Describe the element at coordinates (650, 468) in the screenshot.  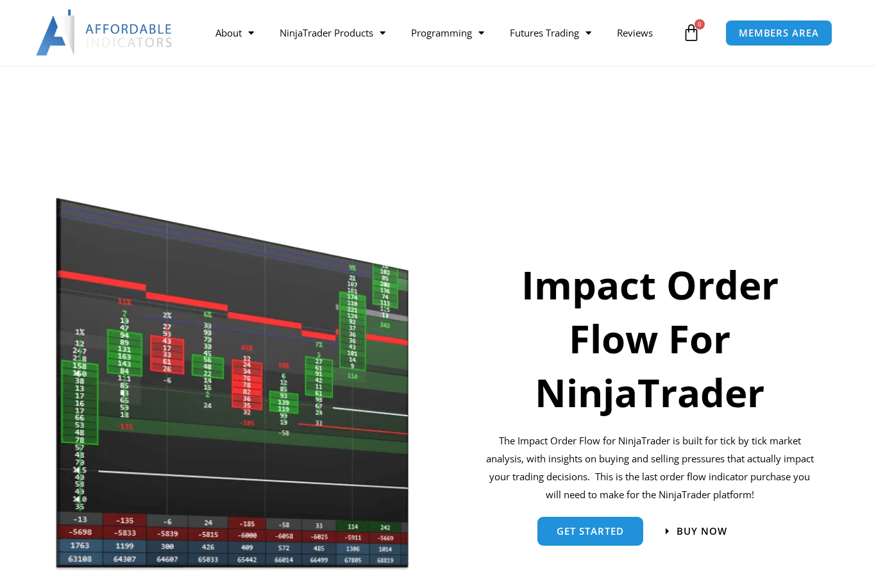
I see `p: The Impact Order Flow for NinjaTrader is built for tick by tick market analysis, with insights on...` at that location.